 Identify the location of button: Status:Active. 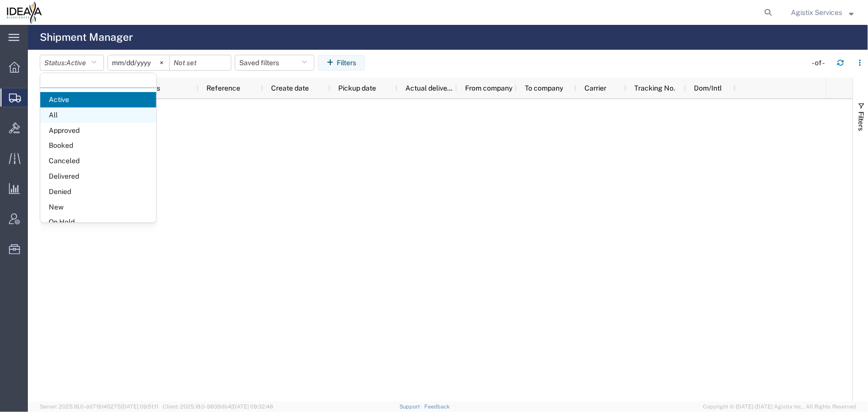
(72, 63).